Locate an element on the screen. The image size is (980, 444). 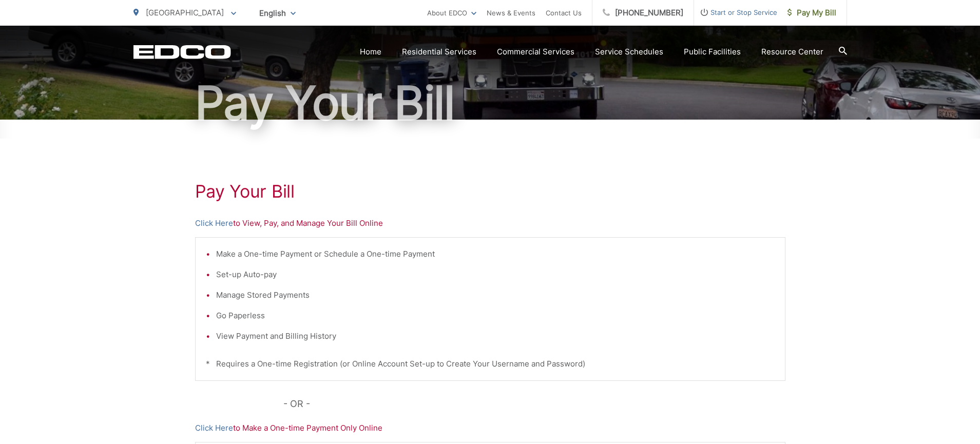
p: * Requires a One-time Registration (or Online Account Set-up to Create Your Username and Password) is located at coordinates (490, 364).